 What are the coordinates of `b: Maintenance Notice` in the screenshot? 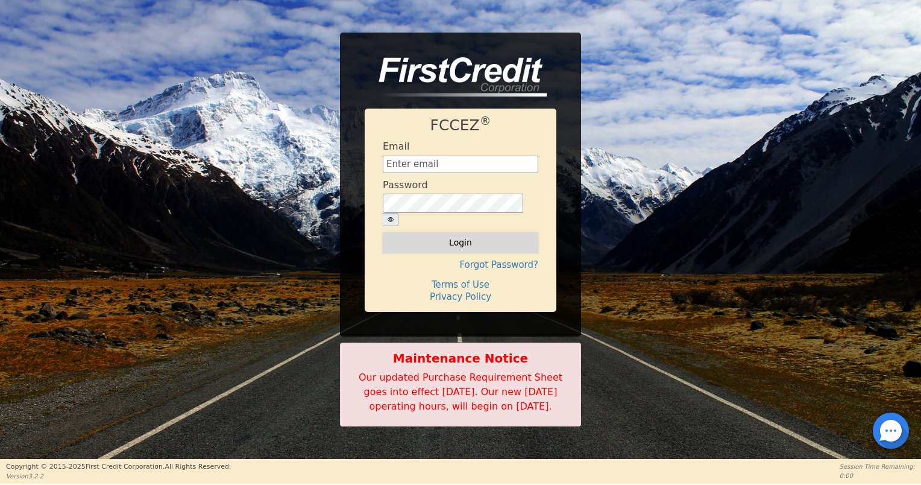 It's located at (460, 358).